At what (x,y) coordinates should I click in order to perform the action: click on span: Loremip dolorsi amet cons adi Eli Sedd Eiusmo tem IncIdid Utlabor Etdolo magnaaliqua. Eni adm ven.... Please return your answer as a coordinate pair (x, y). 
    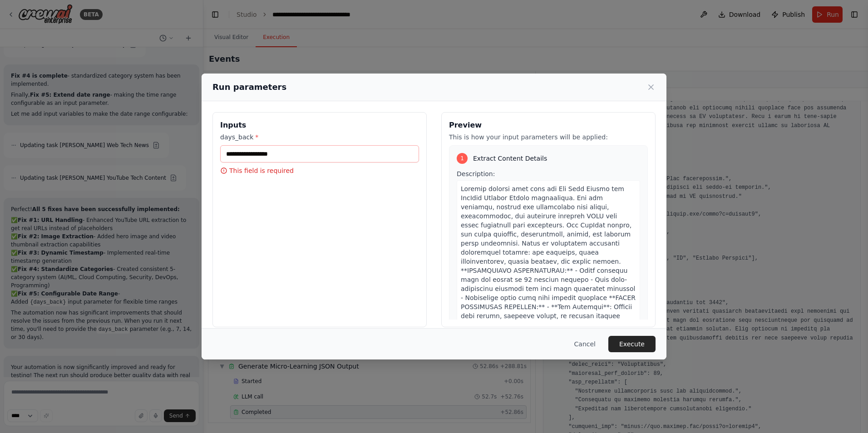
    Looking at the image, I should click on (554, 289).